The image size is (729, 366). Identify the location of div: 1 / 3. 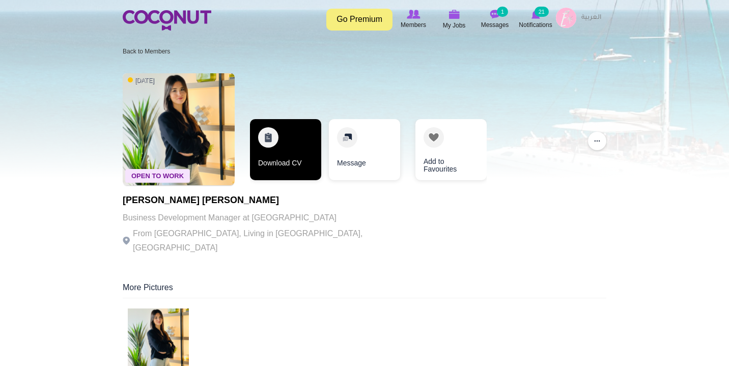
(286, 152).